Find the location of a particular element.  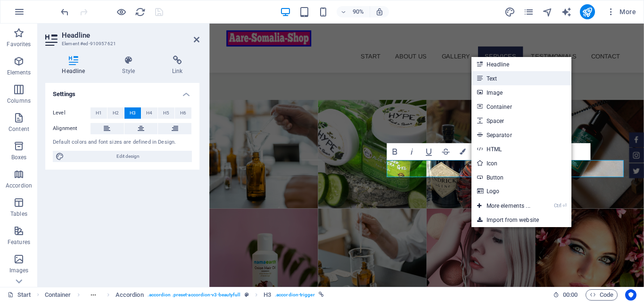

a: Image is located at coordinates (522, 93).